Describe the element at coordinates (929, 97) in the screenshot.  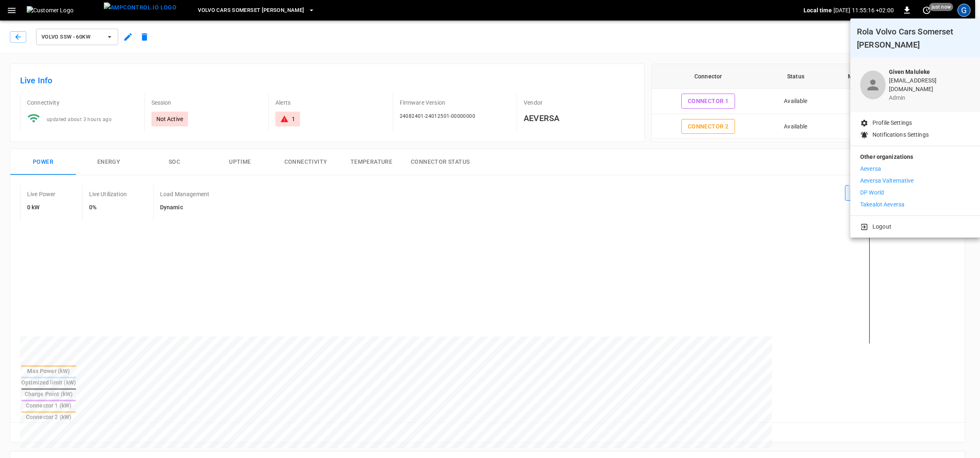
I see `p: admin` at that location.